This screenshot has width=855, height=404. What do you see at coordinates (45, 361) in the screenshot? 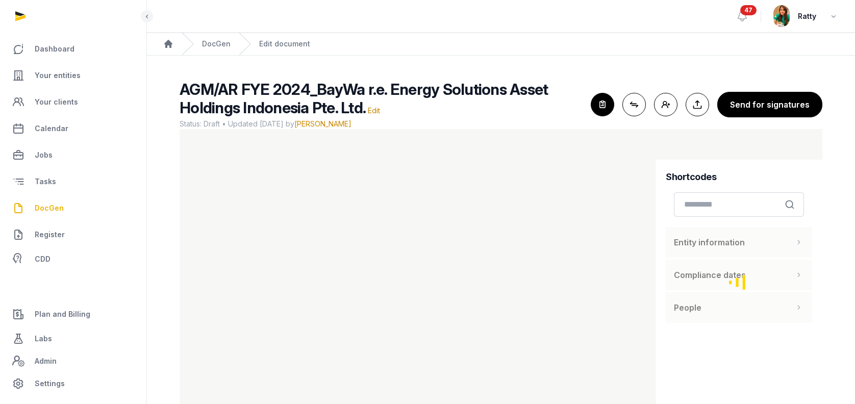
I see `span: Admin` at bounding box center [45, 361].